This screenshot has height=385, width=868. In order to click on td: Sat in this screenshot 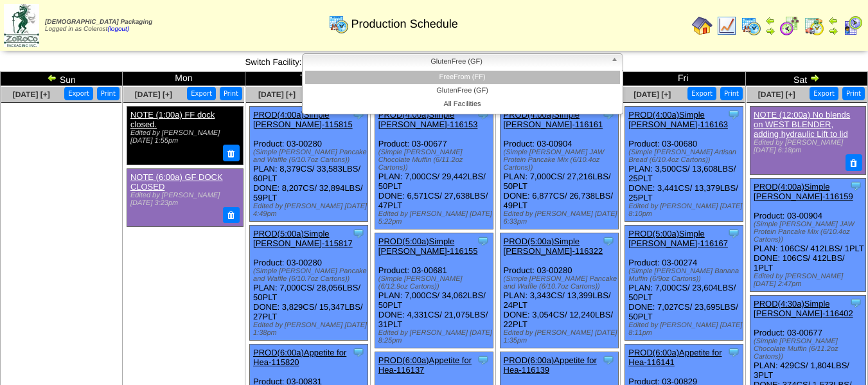, I will do `click(807, 79)`.